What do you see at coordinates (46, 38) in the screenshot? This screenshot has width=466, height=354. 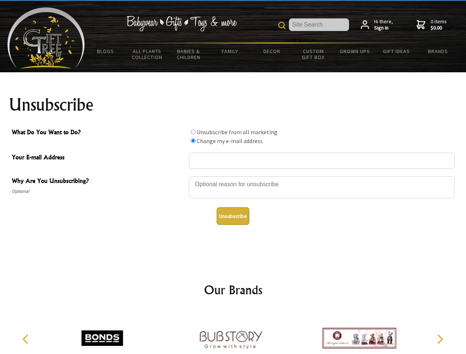 I see `img: Babyware - Gifts - Toys and more...` at bounding box center [46, 38].